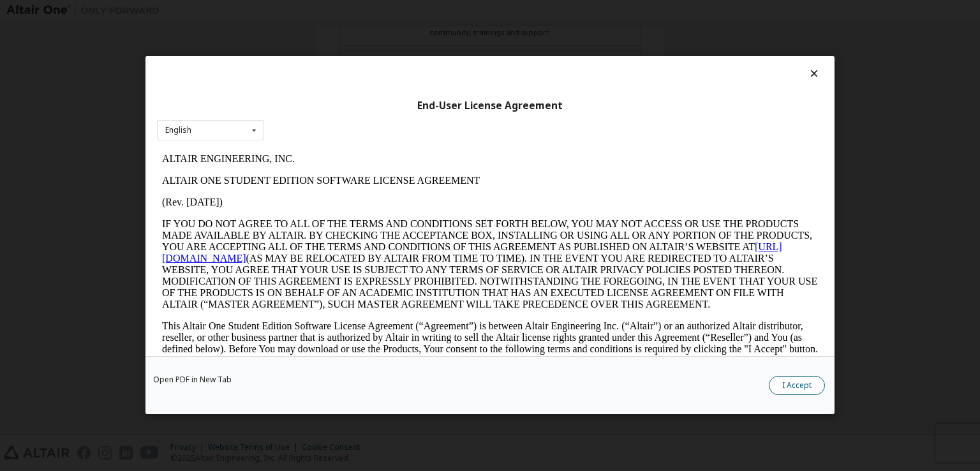  Describe the element at coordinates (797, 386) in the screenshot. I see `button: I Accept` at that location.